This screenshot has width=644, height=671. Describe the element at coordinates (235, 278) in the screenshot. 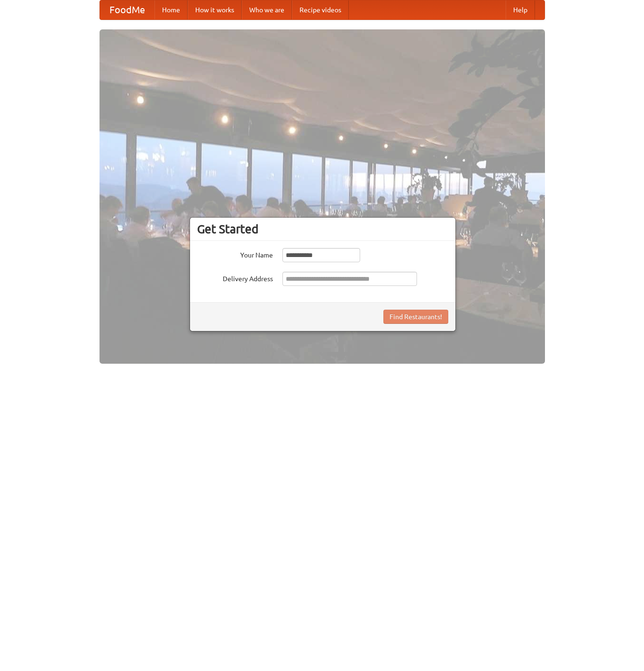

I see `label: Delivery Address` at that location.